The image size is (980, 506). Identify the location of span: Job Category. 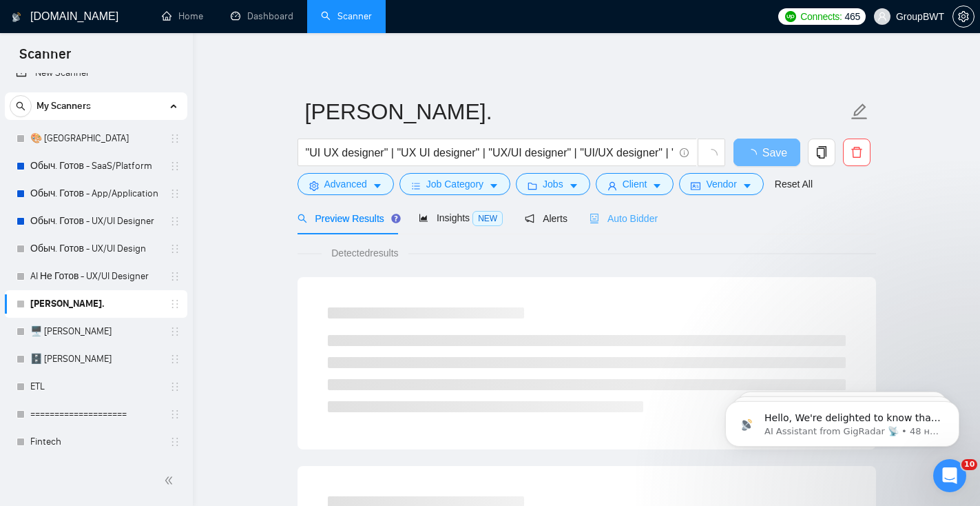
(455, 184).